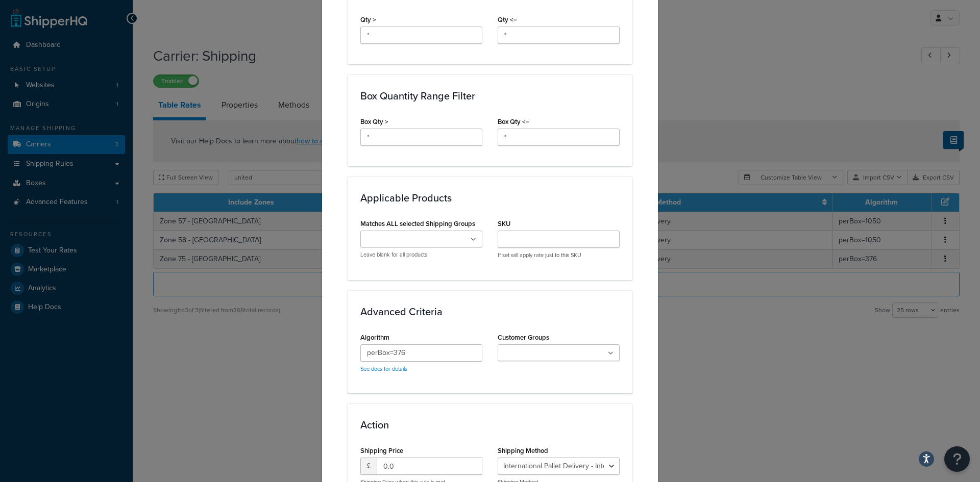  What do you see at coordinates (523, 450) in the screenshot?
I see `label: Shipping Method` at bounding box center [523, 450].